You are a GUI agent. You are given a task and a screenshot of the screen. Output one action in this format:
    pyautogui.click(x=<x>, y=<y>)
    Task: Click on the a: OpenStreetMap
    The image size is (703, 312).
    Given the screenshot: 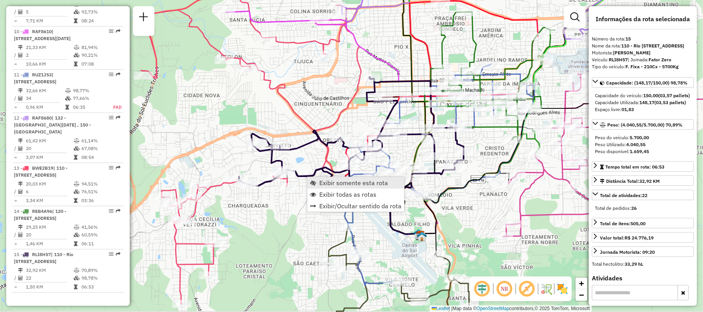 What is the action you would take?
    pyautogui.click(x=493, y=309)
    